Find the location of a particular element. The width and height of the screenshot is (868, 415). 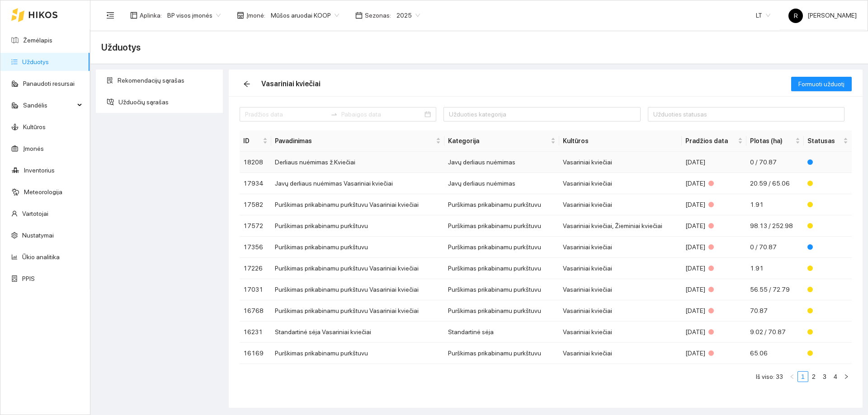

a: Panaudoti resursai is located at coordinates (49, 84).